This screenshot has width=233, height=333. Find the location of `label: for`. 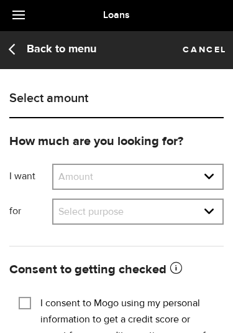

label: for is located at coordinates (30, 211).